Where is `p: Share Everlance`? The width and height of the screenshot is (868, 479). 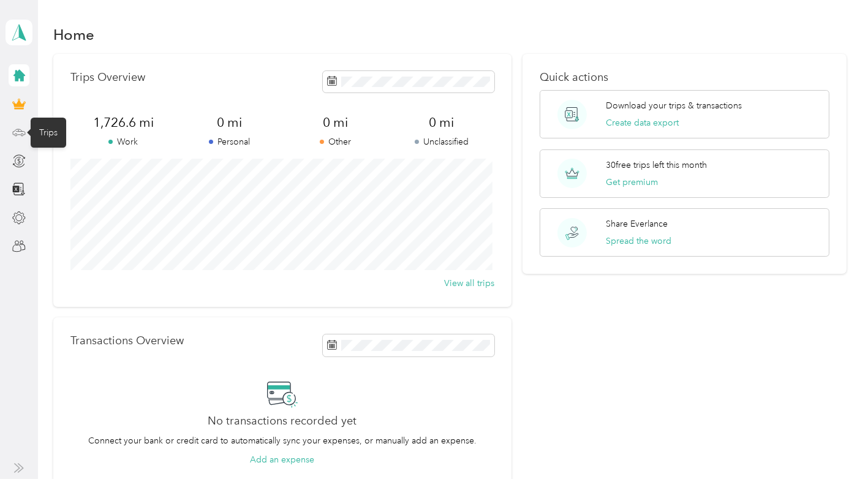 p: Share Everlance is located at coordinates (636, 223).